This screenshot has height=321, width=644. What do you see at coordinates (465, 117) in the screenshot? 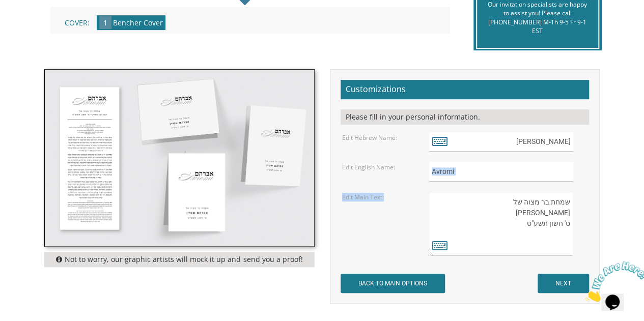
I see `div: Please fill in your personal information.` at bounding box center [465, 117].